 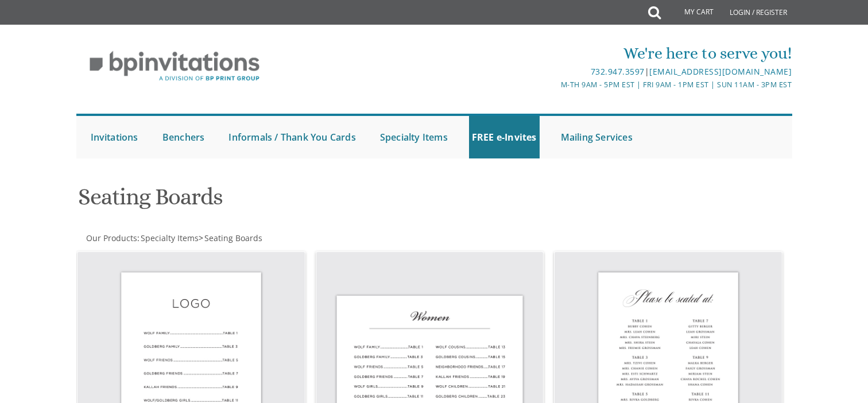 What do you see at coordinates (597, 137) in the screenshot?
I see `a: Mailing Services` at bounding box center [597, 137].